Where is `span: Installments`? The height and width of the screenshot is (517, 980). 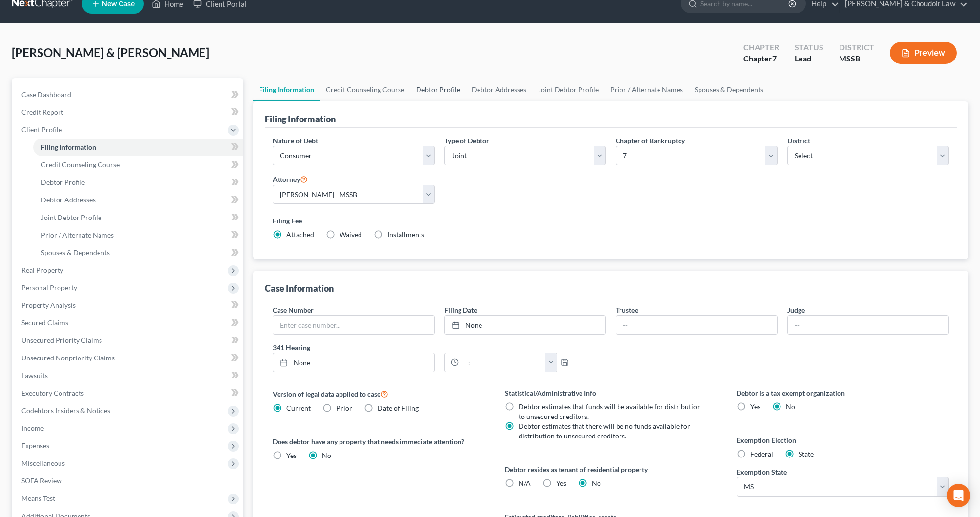
span: Installments is located at coordinates (406, 234).